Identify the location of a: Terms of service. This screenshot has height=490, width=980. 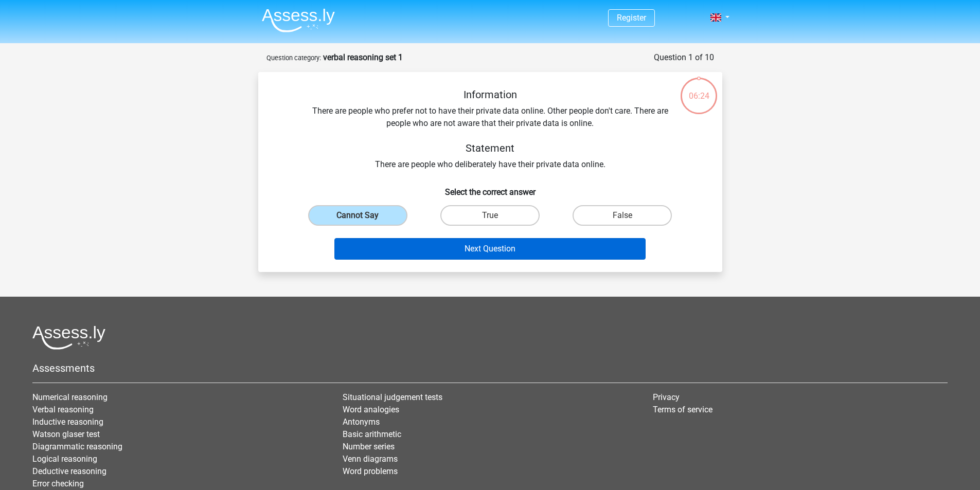
(683, 409).